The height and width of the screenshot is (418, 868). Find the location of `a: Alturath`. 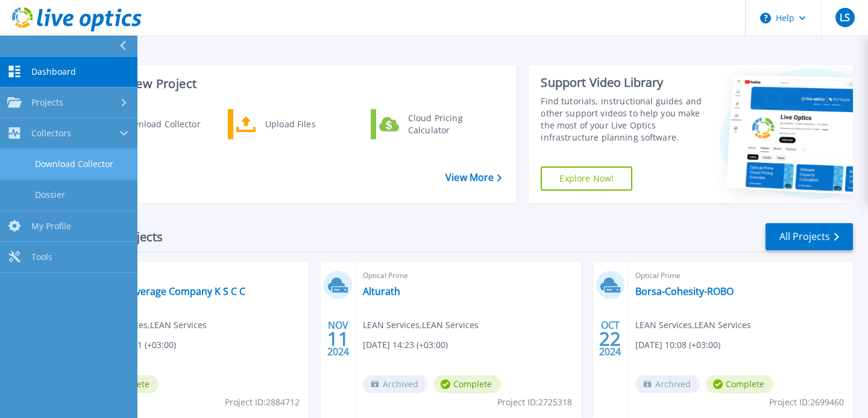

a: Alturath is located at coordinates (381, 291).